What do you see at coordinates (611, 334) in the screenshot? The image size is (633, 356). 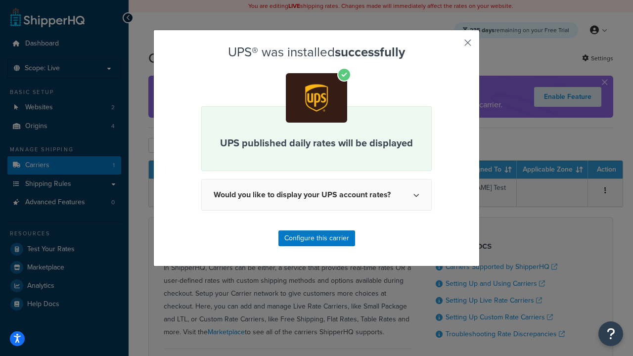 I see `button: Open Resource Center` at bounding box center [611, 334].